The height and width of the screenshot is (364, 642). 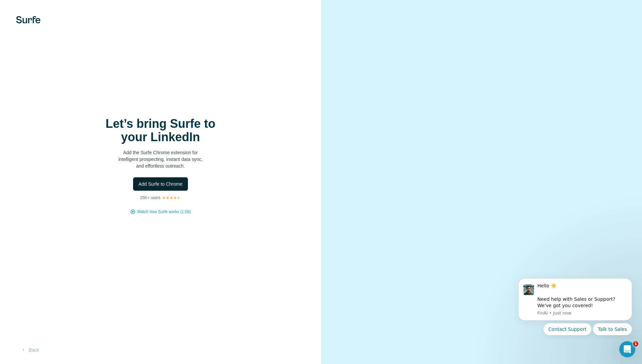 I want to click on img: Rating Stars, so click(x=172, y=198).